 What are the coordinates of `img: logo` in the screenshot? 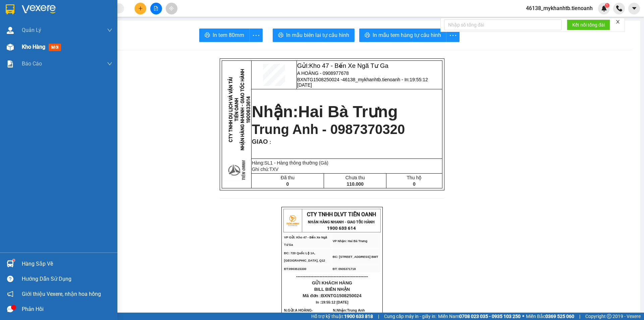 It's located at (292, 221).